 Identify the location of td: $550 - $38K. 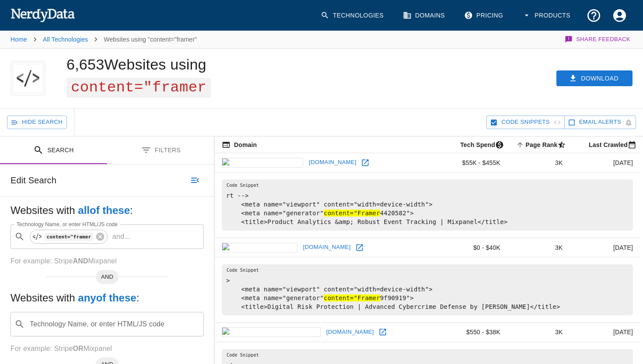
(475, 332).